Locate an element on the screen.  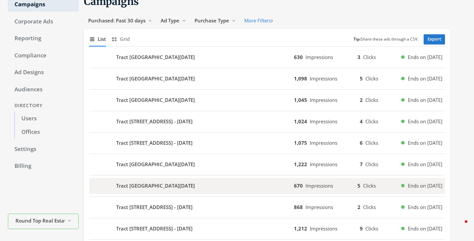
b: 1,222 is located at coordinates (301, 164).